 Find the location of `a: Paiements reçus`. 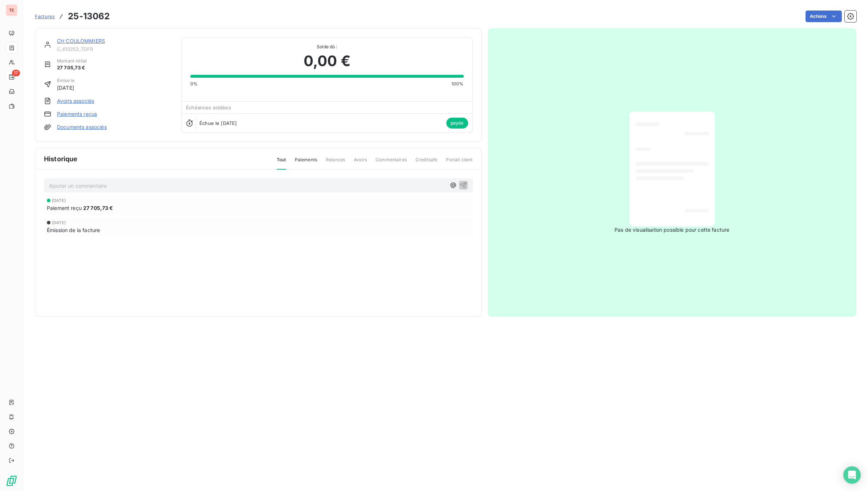

a: Paiements reçus is located at coordinates (77, 114).